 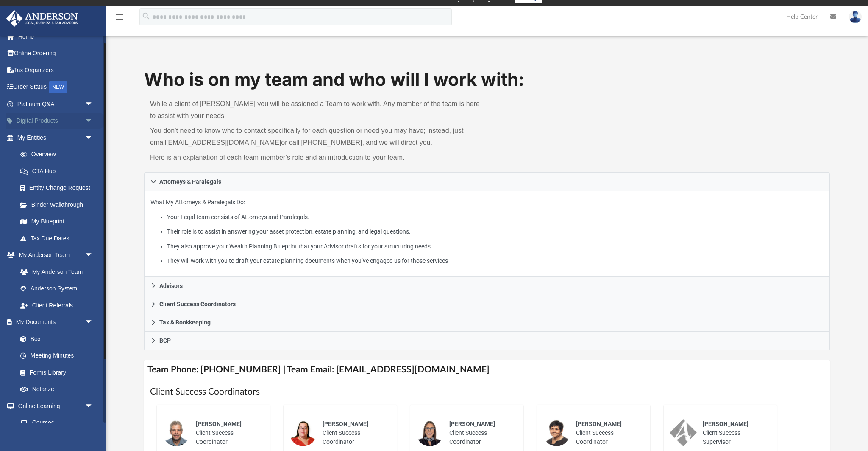 What do you see at coordinates (487, 322) in the screenshot?
I see `a: Tax & Bookkeeping` at bounding box center [487, 322].